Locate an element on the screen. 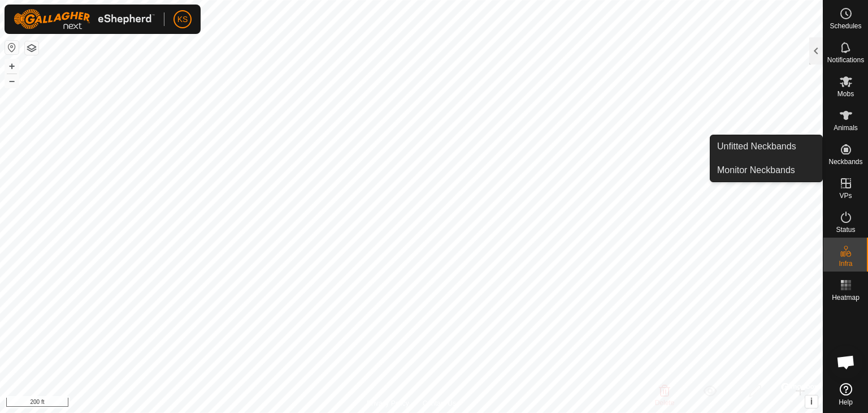  span: Animals is located at coordinates (846, 128).